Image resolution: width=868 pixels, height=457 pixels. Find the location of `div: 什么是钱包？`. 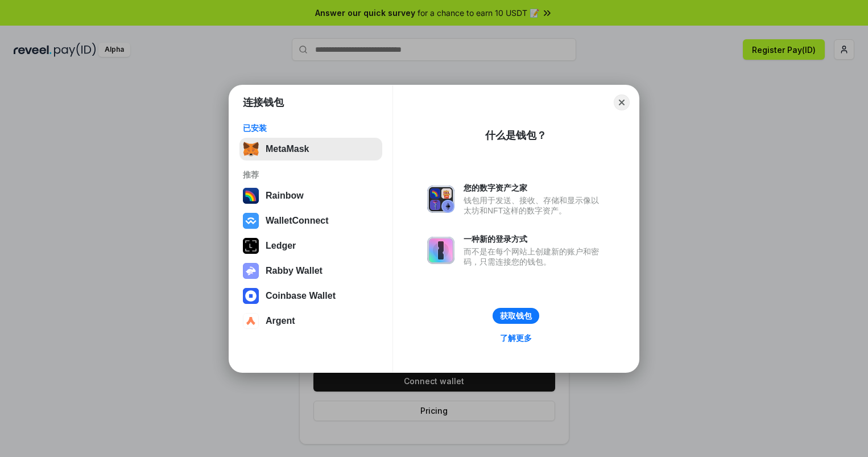

div: 什么是钱包？ is located at coordinates (516, 136).